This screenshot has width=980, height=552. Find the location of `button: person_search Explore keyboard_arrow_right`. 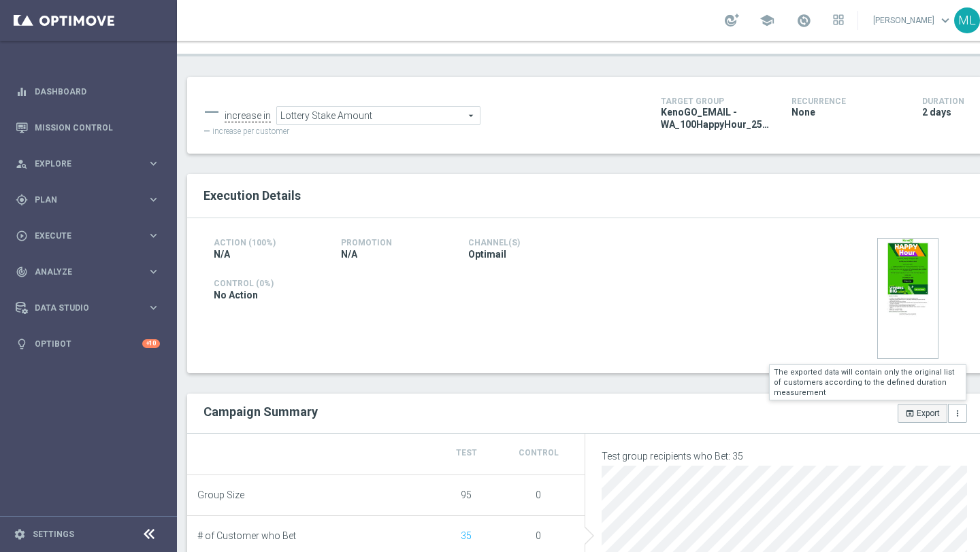

button: person_search Explore keyboard_arrow_right is located at coordinates (88, 164).